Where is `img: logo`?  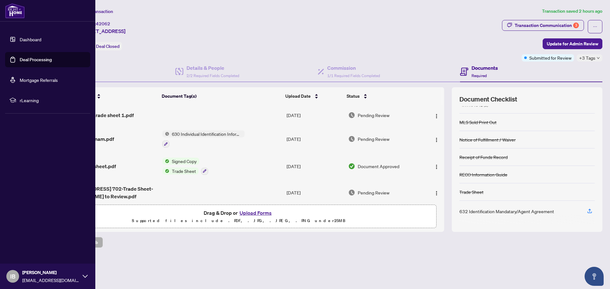 img: logo is located at coordinates (15, 11).